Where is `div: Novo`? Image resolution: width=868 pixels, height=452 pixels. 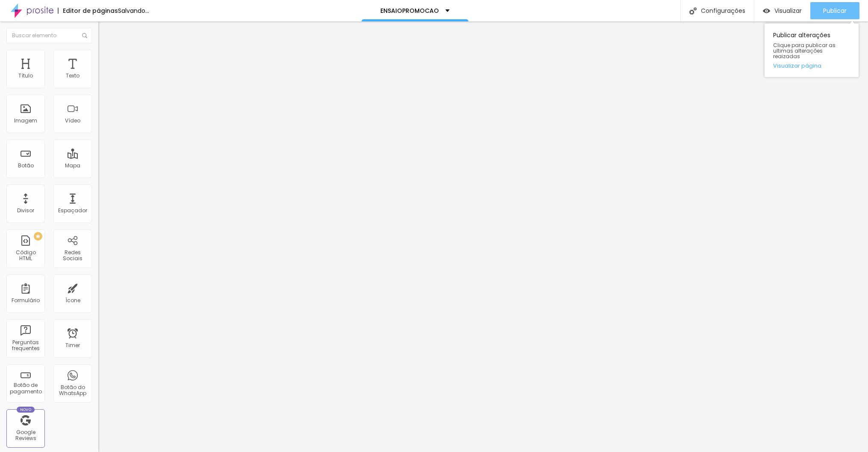
div: Novo is located at coordinates (26, 409).